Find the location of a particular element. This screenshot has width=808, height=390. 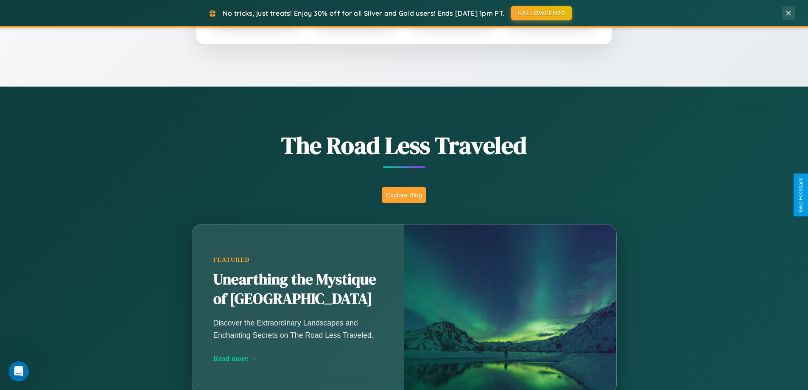

div: Give Feedback is located at coordinates (800, 195).